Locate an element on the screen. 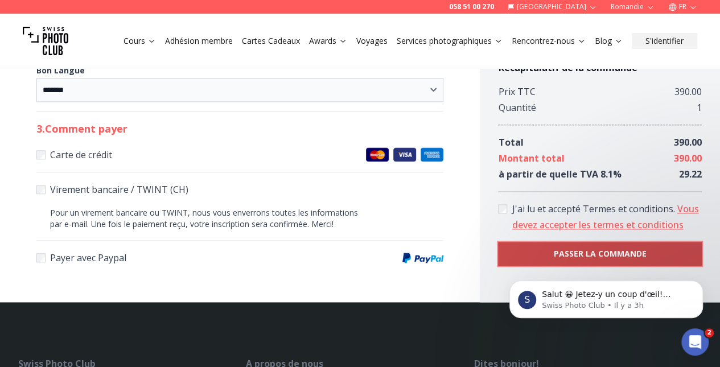 This screenshot has height=367, width=720. button: S'identifier is located at coordinates (664, 41).